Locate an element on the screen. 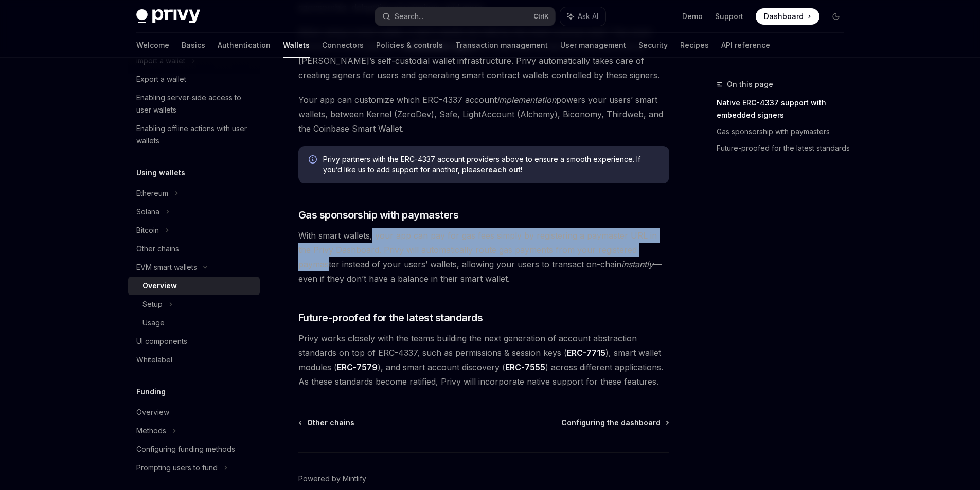 The height and width of the screenshot is (490, 980). div: Setup is located at coordinates (152, 304).